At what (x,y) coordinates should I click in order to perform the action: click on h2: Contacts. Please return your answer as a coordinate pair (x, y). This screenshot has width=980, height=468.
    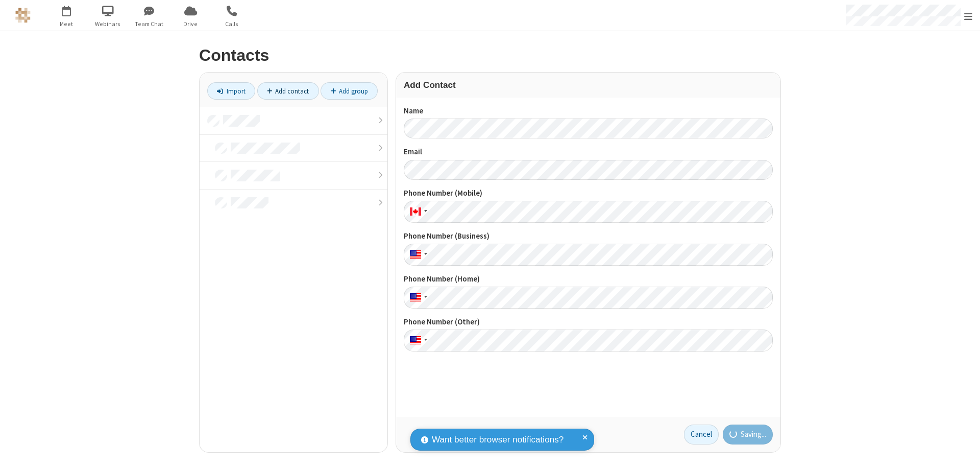
    Looking at the image, I should click on (490, 55).